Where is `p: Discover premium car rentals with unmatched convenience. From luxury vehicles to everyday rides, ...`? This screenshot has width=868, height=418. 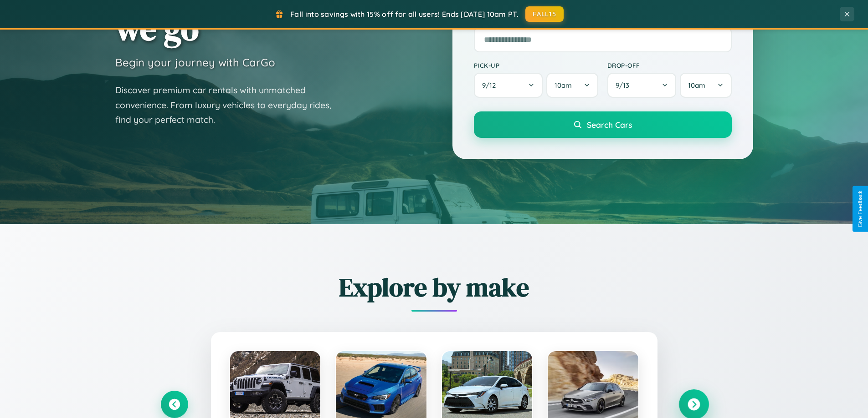 p: Discover premium car rentals with unmatched convenience. From luxury vehicles to everyday rides, ... is located at coordinates (229, 105).